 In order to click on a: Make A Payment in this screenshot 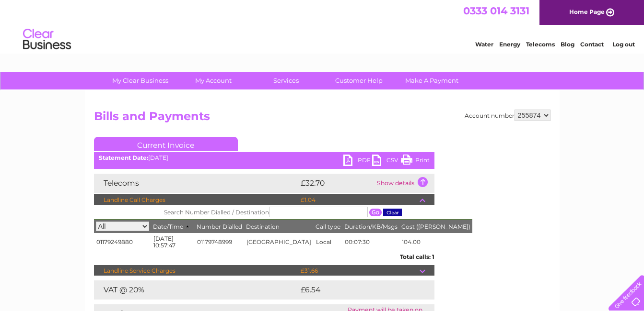, I will do `click(431, 80)`.